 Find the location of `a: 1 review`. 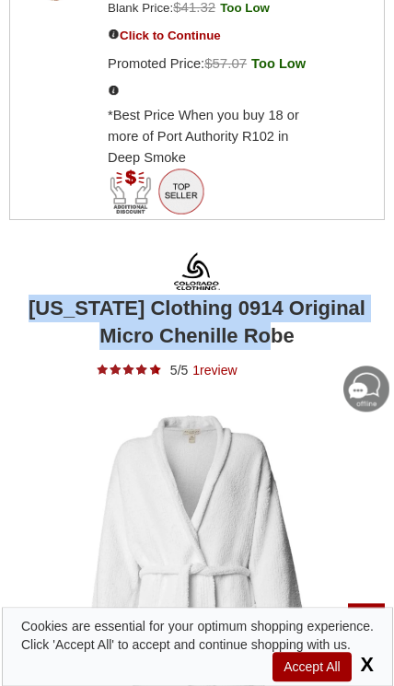

a: 1 review is located at coordinates (128, 371).